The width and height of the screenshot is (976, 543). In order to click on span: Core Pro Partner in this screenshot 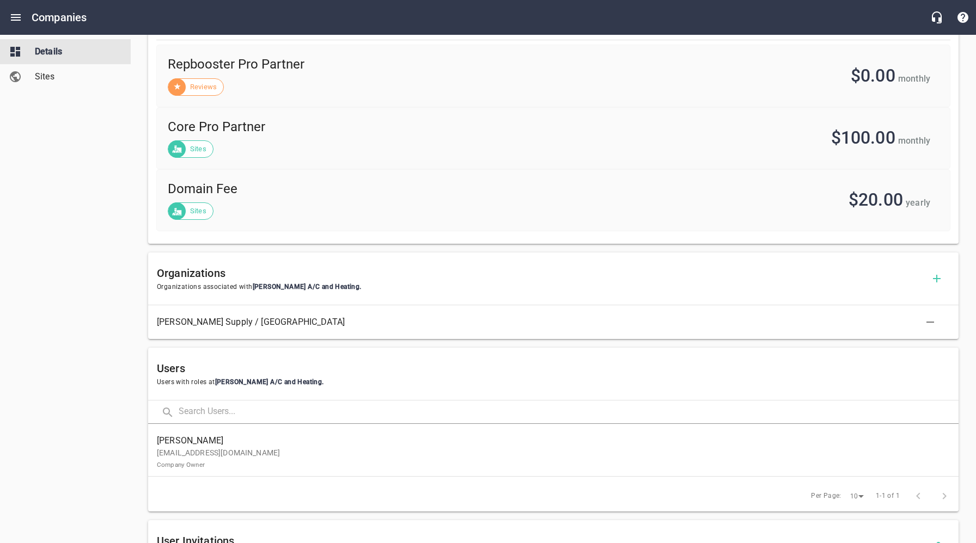, I will do `click(353, 127)`.